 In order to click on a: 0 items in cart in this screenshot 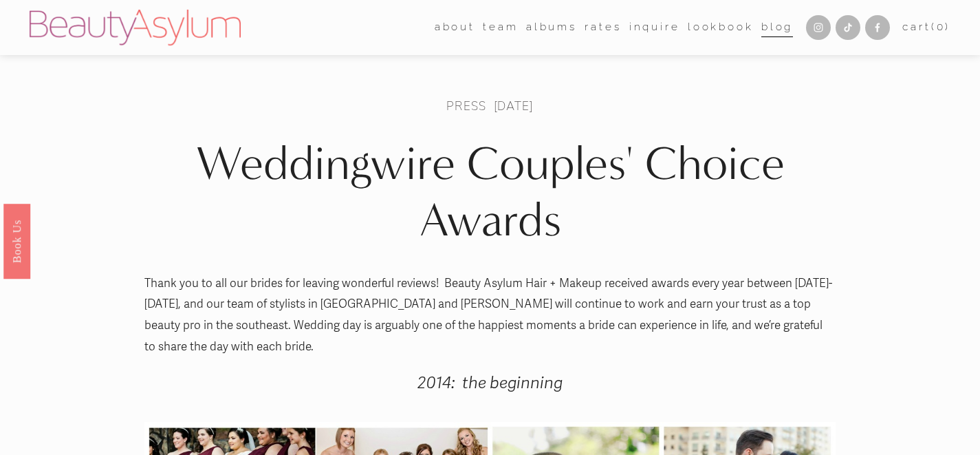, I will do `click(926, 27)`.